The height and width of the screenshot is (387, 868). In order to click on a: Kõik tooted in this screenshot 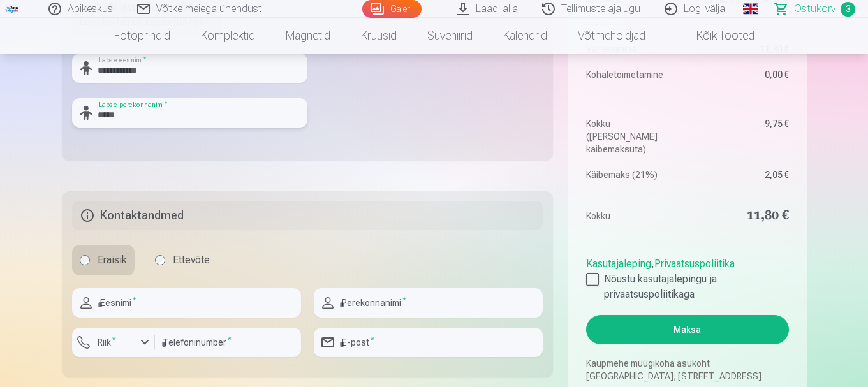, I will do `click(715, 35)`.